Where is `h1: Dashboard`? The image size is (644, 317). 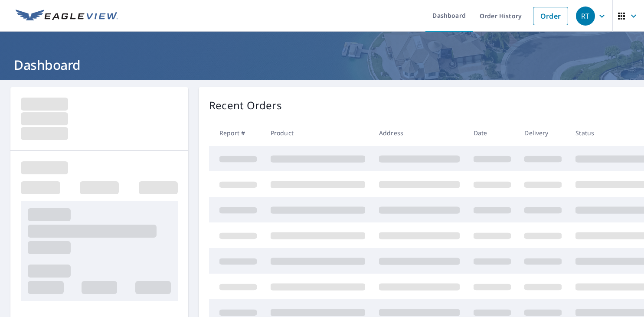
h1: Dashboard is located at coordinates (322, 65).